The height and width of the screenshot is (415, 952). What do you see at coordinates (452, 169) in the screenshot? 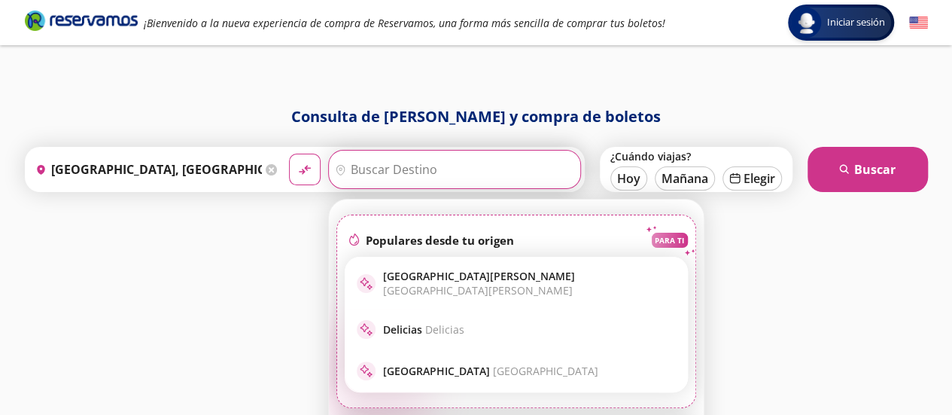
I see `input: Buscar Destino` at bounding box center [452, 169].